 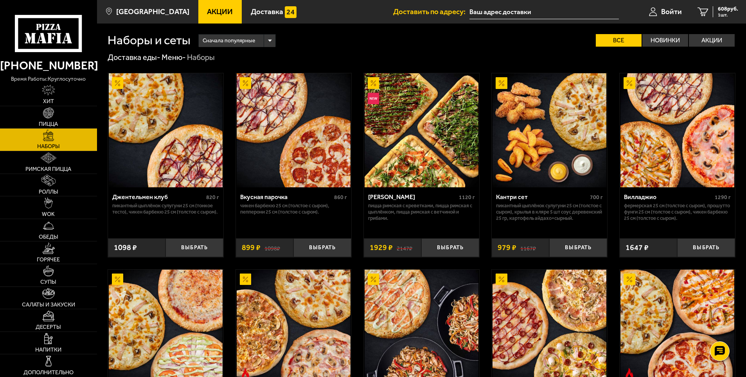 I want to click on span: Наборы, so click(x=49, y=146).